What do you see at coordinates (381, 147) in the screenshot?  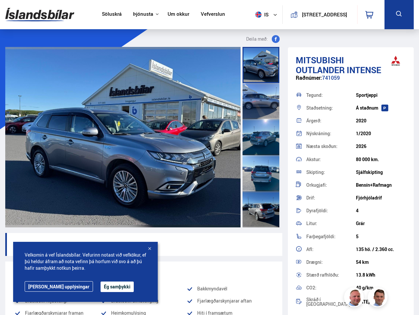 I see `div: 2026` at bounding box center [381, 147].